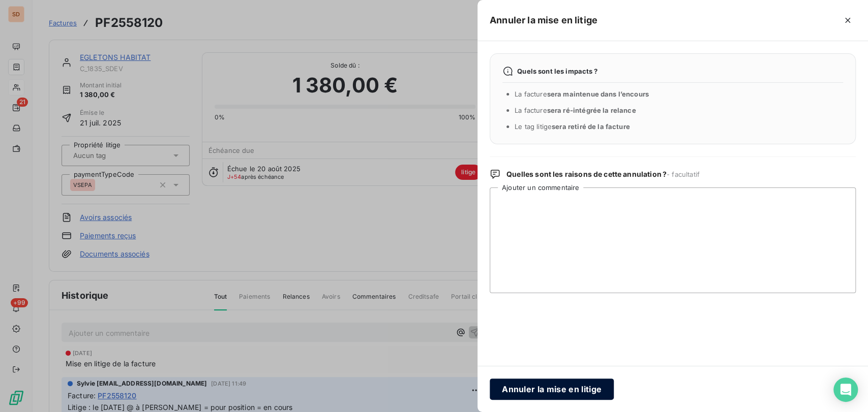  I want to click on span: sera maintenue dans l’encours, so click(598, 94).